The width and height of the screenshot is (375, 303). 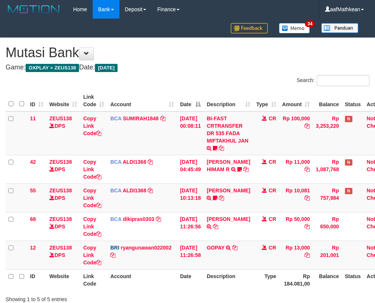 I want to click on a: dikipras0303, so click(x=138, y=219).